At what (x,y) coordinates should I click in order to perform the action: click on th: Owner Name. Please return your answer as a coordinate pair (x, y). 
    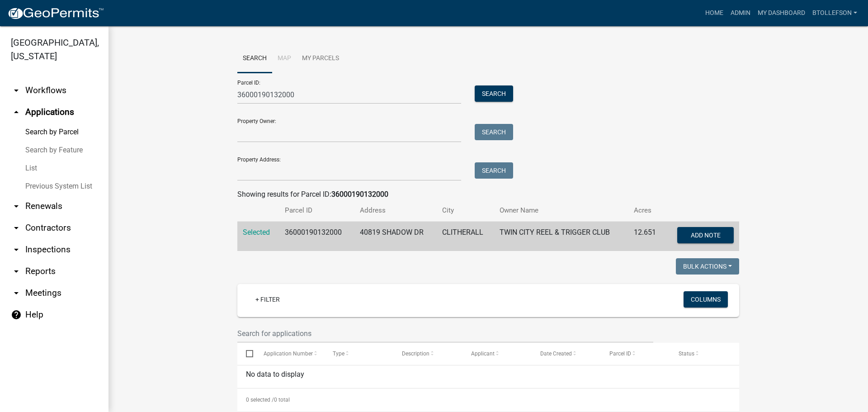
    Looking at the image, I should click on (561, 210).